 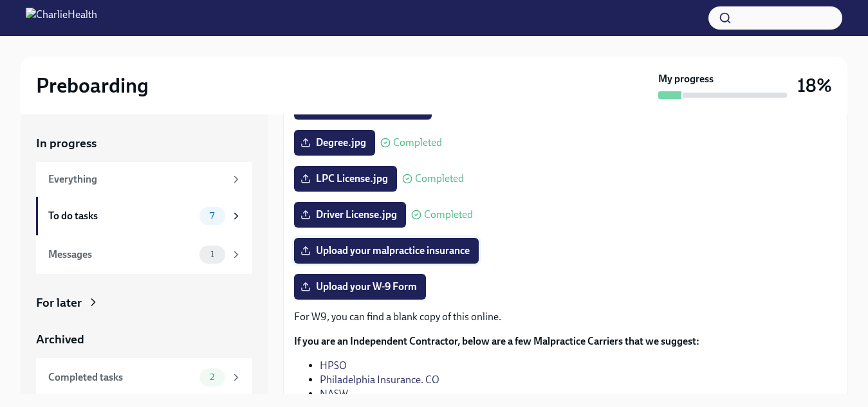 What do you see at coordinates (565, 318) in the screenshot?
I see `p: For W9, you can find a blank copy of this online.` at bounding box center [565, 318].